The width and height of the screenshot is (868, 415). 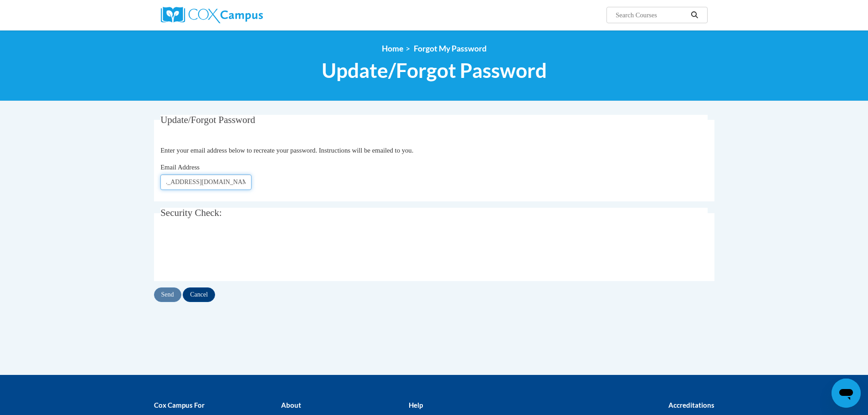 I want to click on button: Search, so click(x=694, y=15).